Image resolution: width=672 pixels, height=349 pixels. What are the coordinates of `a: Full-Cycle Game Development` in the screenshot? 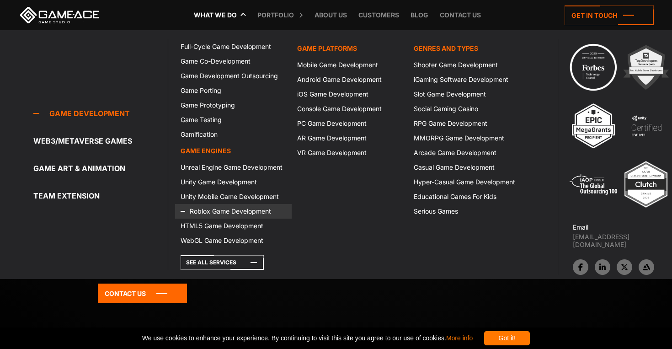 It's located at (233, 47).